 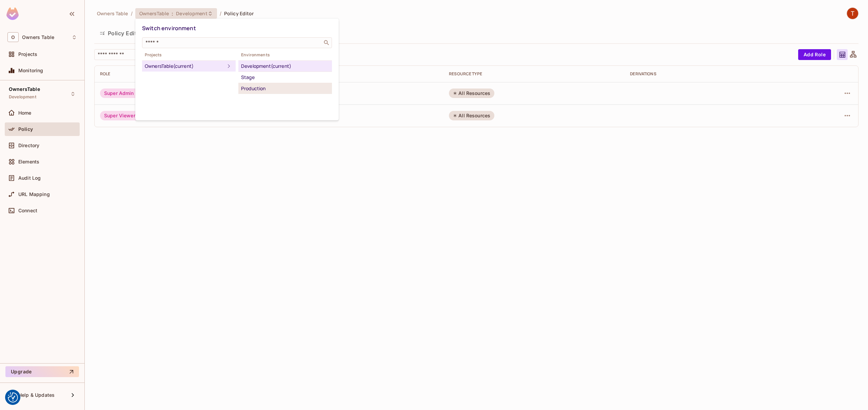 What do you see at coordinates (185, 66) in the screenshot?
I see `div: OwnersTable (current)` at bounding box center [185, 66].